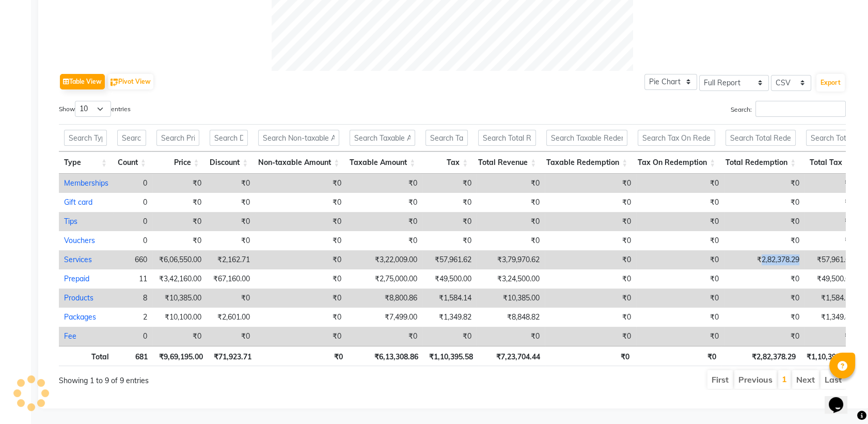  What do you see at coordinates (132, 137) in the screenshot?
I see `input: Search Count` at bounding box center [132, 137].